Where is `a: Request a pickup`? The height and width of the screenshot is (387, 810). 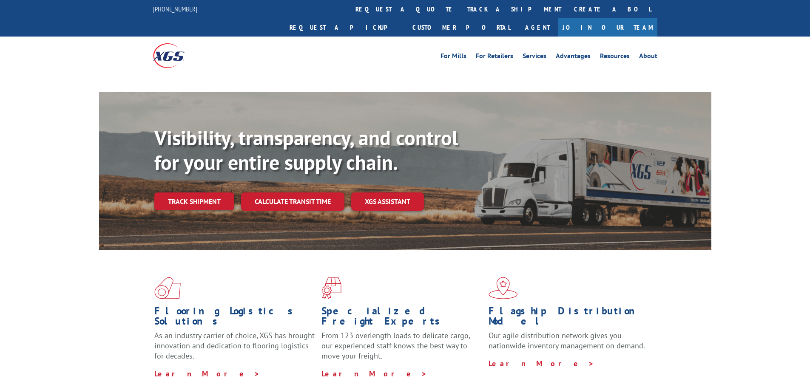
a: Request a pickup is located at coordinates (344, 27).